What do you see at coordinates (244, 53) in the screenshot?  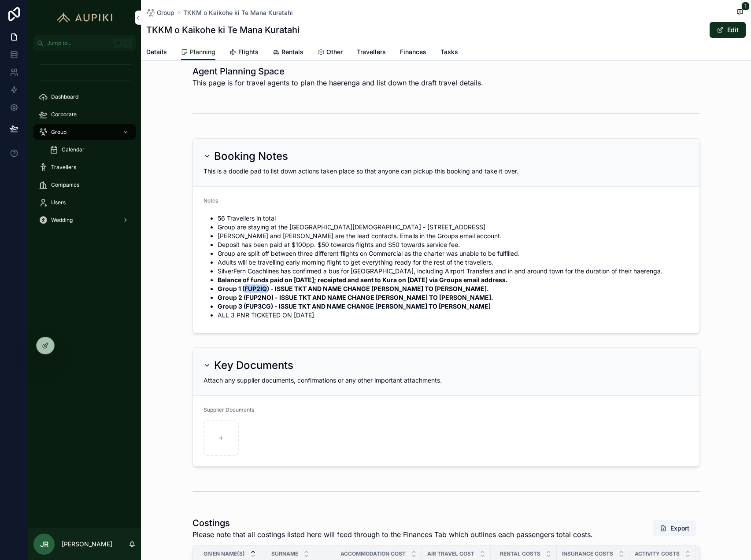 I see `a: Flights` at bounding box center [244, 53].